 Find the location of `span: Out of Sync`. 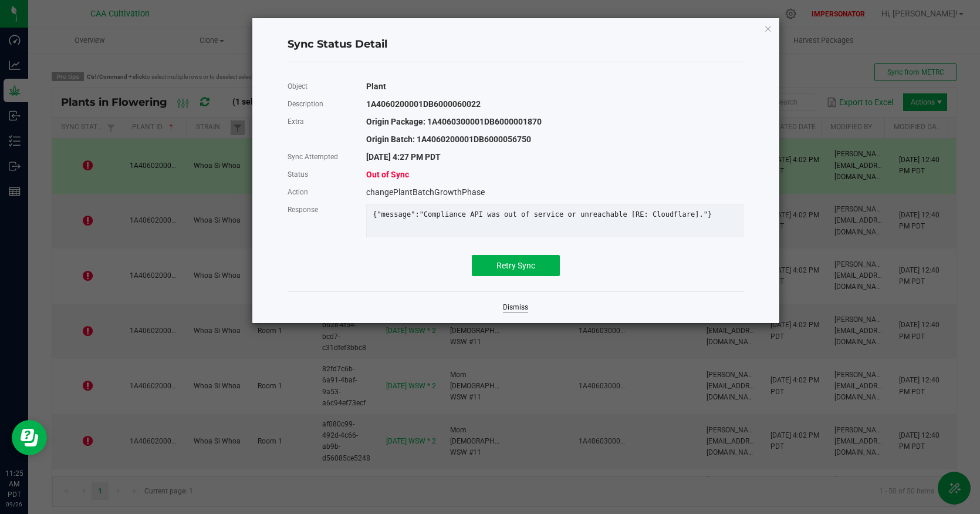

span: Out of Sync is located at coordinates (388, 174).